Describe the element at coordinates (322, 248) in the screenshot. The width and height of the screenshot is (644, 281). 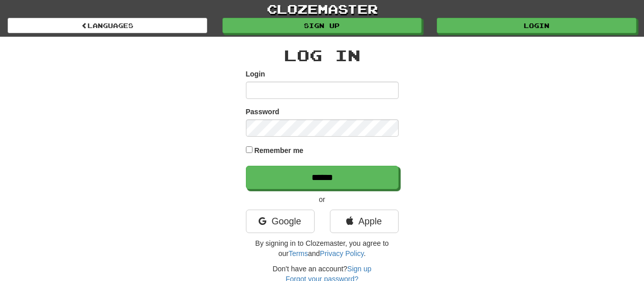
I see `p: By signing in to Clozemaster, you agree to our and .` at that location.